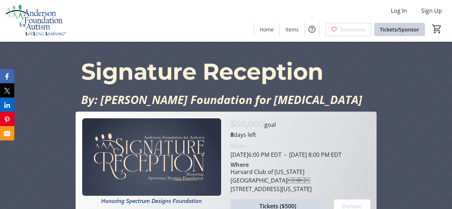  Describe the element at coordinates (267, 29) in the screenshot. I see `span: Home` at that location.